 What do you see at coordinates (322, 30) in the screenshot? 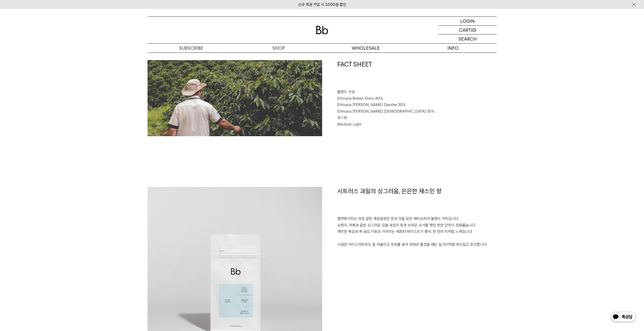
I see `img: 로고` at bounding box center [322, 30].